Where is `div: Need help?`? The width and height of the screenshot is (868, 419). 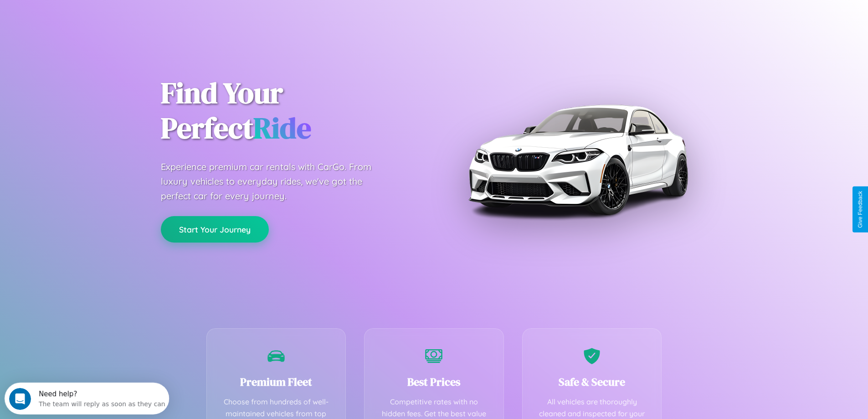 div: Need help? is located at coordinates (97, 11).